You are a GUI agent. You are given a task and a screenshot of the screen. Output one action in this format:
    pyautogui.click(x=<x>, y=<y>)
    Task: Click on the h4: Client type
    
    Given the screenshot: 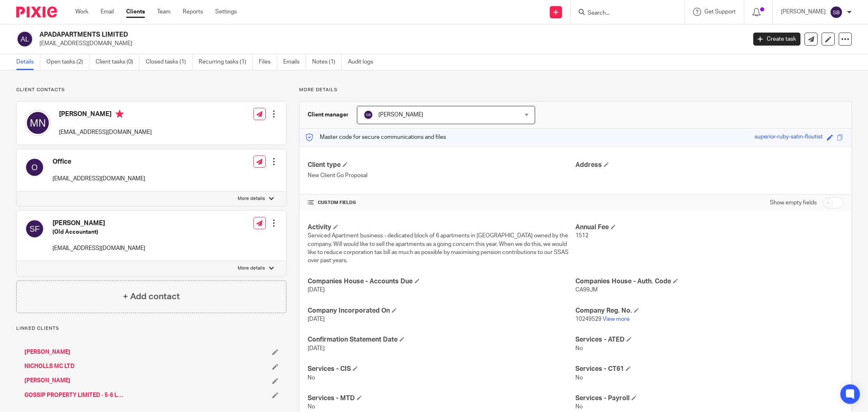 What is the action you would take?
    pyautogui.click(x=442, y=165)
    